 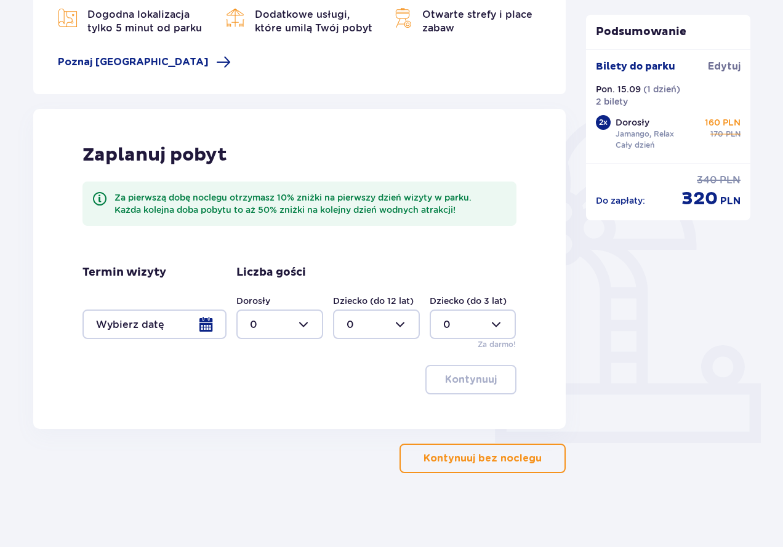 I want to click on p: Kontynuuj bez noclegu, so click(x=483, y=459).